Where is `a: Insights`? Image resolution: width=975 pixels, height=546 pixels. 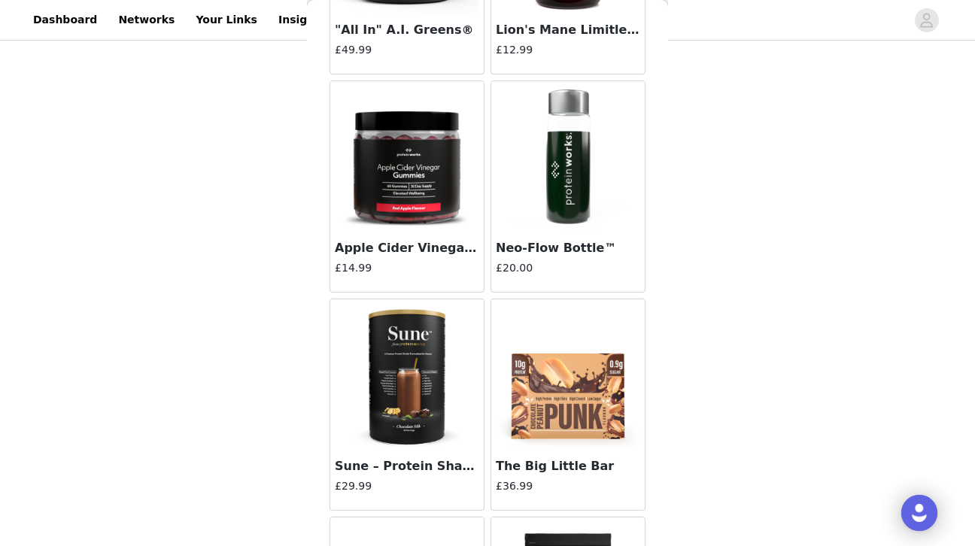 a: Insights is located at coordinates (302, 20).